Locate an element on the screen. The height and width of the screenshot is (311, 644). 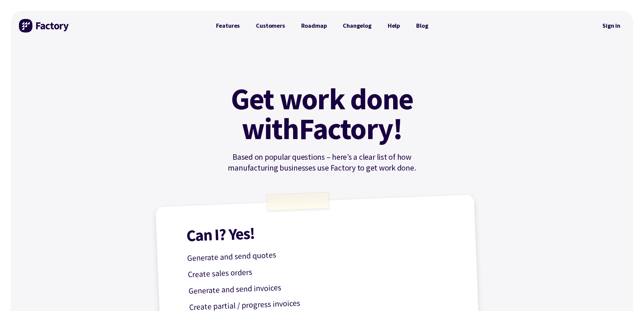
mark: Factory! is located at coordinates (351, 129).